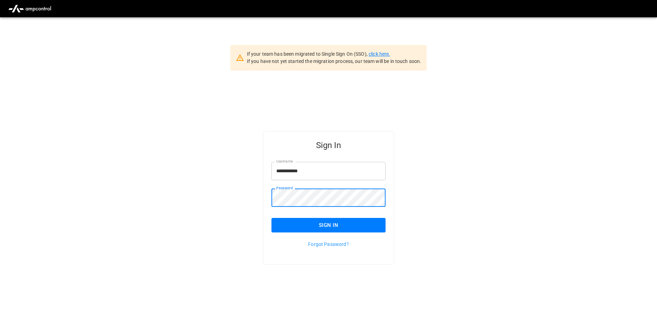  Describe the element at coordinates (30, 9) in the screenshot. I see `img: ampcontrol.io logo` at that location.